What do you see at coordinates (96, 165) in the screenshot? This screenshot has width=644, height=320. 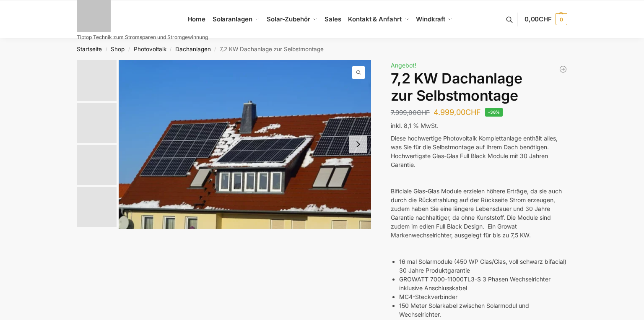 I see `img: Growatt Wechselrichter` at bounding box center [96, 165].